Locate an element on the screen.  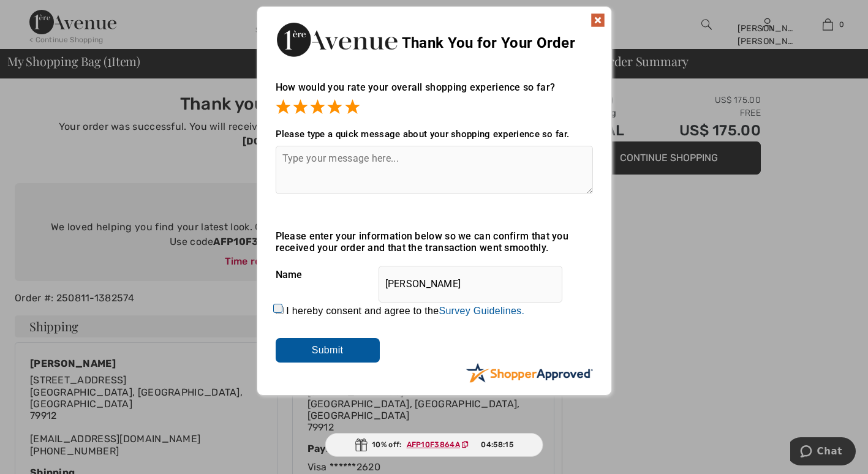
input: Submit is located at coordinates (328, 350).